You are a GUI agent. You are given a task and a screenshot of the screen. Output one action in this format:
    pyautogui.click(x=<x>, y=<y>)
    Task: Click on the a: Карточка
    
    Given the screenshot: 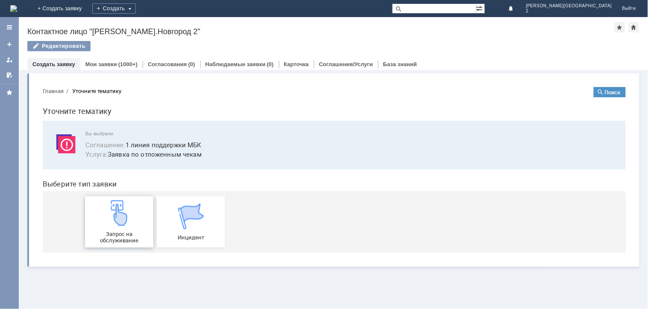 What is the action you would take?
    pyautogui.click(x=296, y=64)
    